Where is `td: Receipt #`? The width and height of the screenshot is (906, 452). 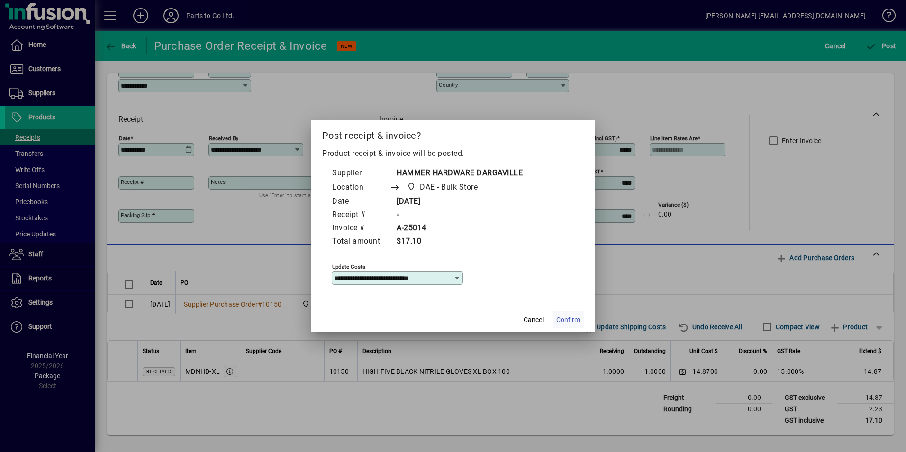 td: Receipt # is located at coordinates (361, 215).